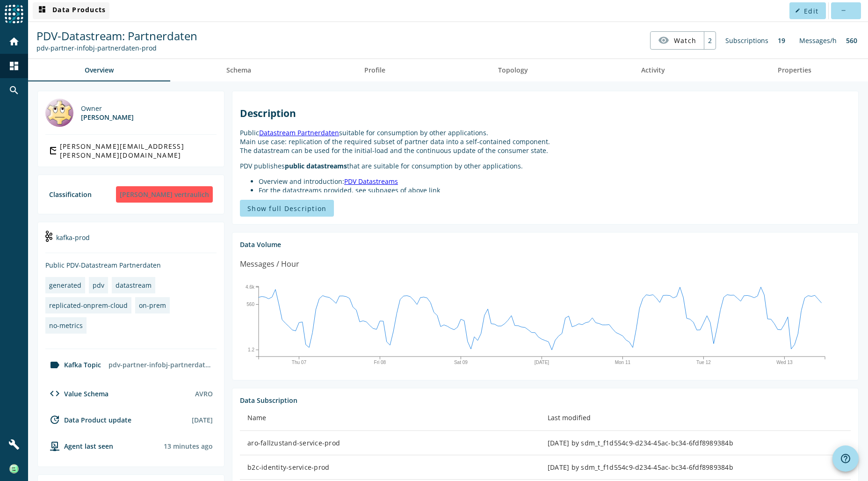 The height and width of the screenshot is (481, 868). What do you see at coordinates (299, 132) in the screenshot?
I see `a: Datastream Partnerdaten` at bounding box center [299, 132].